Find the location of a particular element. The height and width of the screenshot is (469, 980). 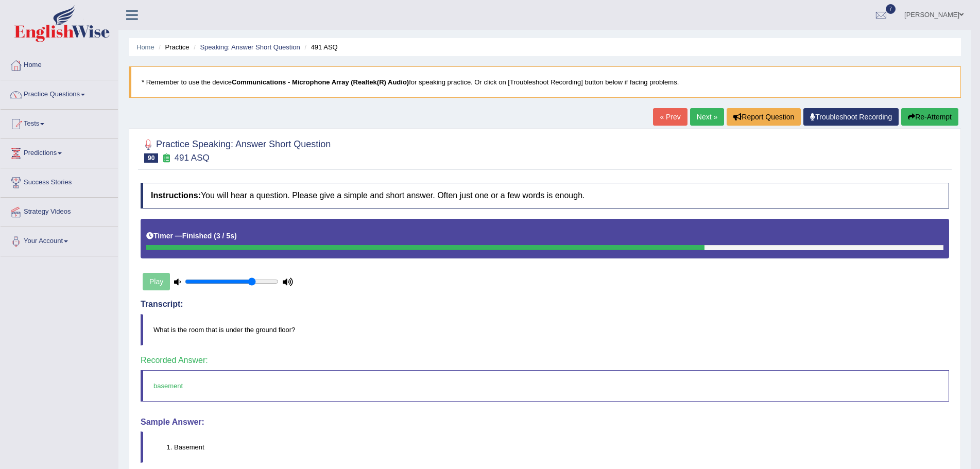

h2: Practice Speaking: Answer Short Question is located at coordinates (235, 150).